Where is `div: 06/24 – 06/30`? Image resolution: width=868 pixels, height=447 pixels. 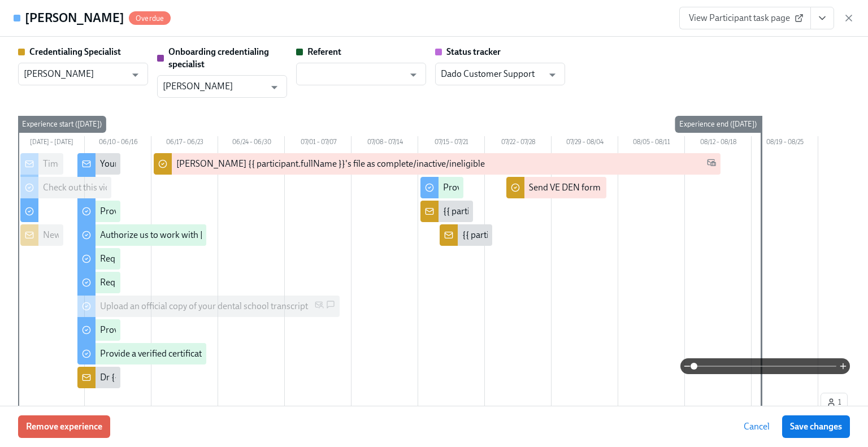 div: 06/24 – 06/30 is located at coordinates (252, 144).